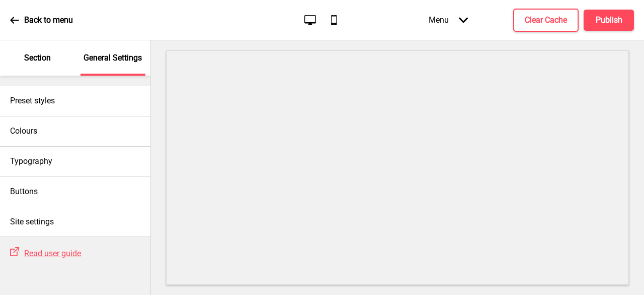  What do you see at coordinates (609, 20) in the screenshot?
I see `button: Publish` at bounding box center [609, 20].